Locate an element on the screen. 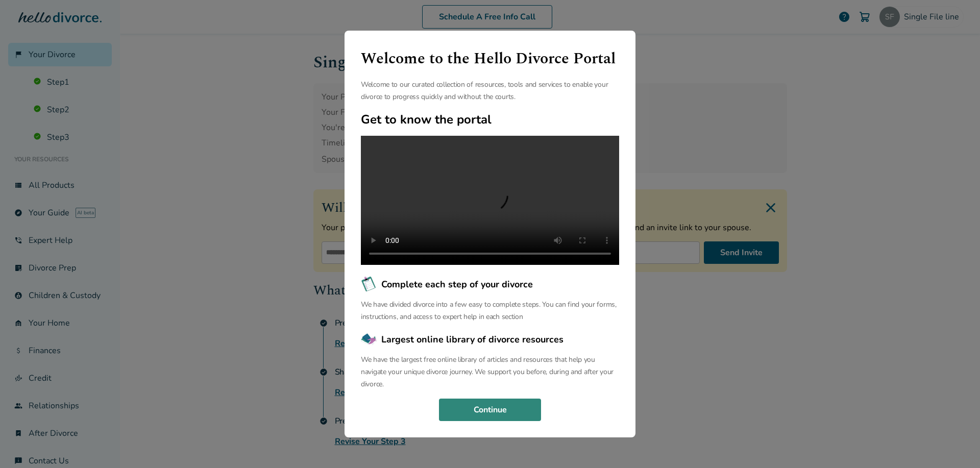 The image size is (980, 468). img: Complete each step of your divorce is located at coordinates (369, 284).